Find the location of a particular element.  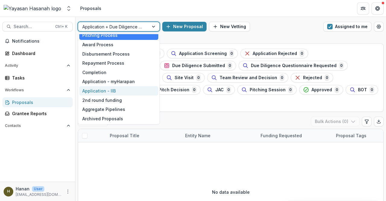

button: Pitching Session0 is located at coordinates (267, 90).